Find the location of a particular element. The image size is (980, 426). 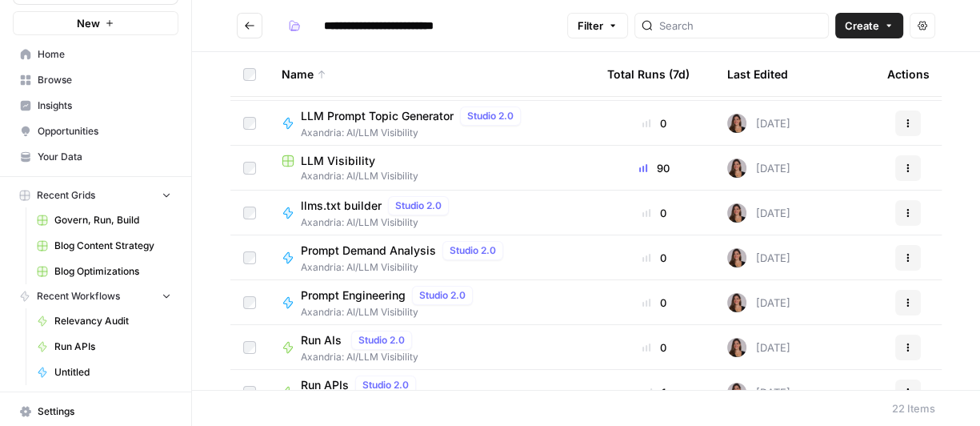

div: Total Runs (7d) is located at coordinates (648, 74).